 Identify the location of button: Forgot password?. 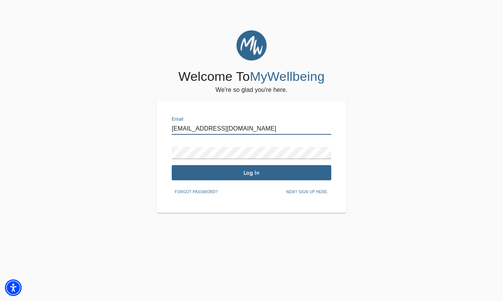
(196, 192).